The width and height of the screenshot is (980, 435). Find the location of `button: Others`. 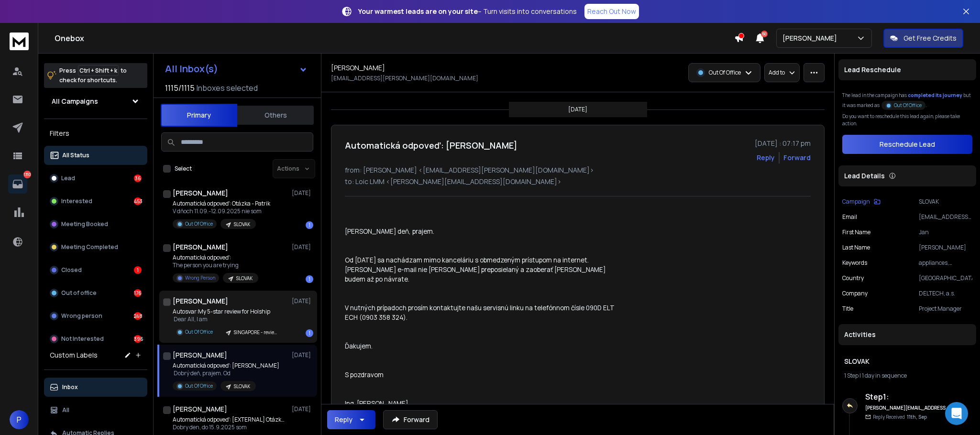

button: Others is located at coordinates (276, 116).